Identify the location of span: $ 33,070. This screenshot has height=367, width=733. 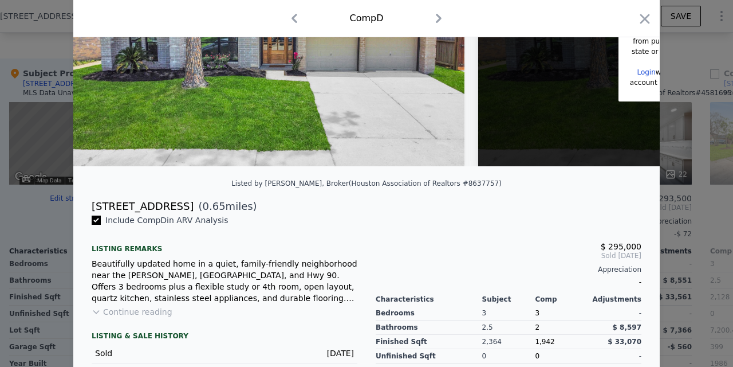
(624, 341).